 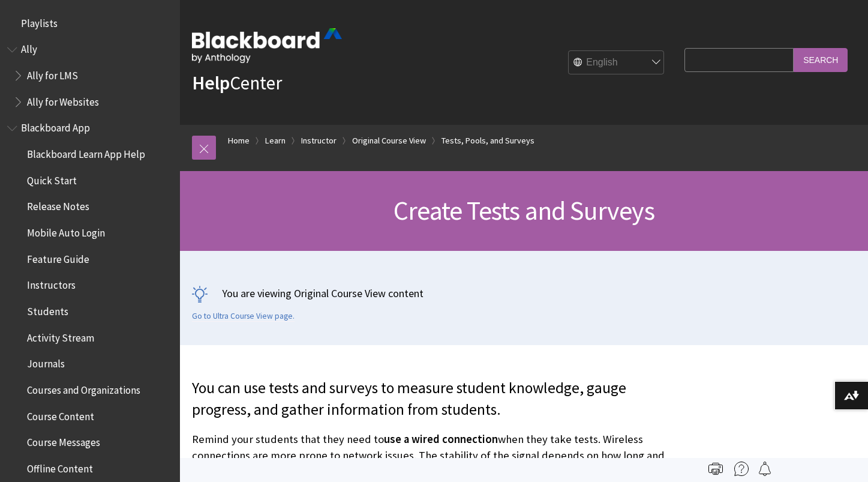 I want to click on p: You can use tests and surveys to measure student knowledge, gauge progress, and gather informatio..., so click(x=435, y=399).